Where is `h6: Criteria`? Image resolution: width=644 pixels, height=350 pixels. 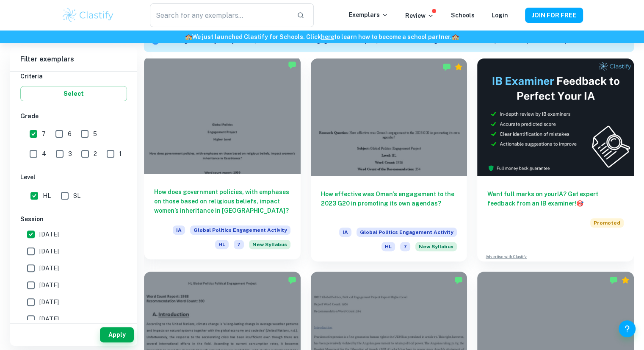 h6: Criteria is located at coordinates (73, 76).